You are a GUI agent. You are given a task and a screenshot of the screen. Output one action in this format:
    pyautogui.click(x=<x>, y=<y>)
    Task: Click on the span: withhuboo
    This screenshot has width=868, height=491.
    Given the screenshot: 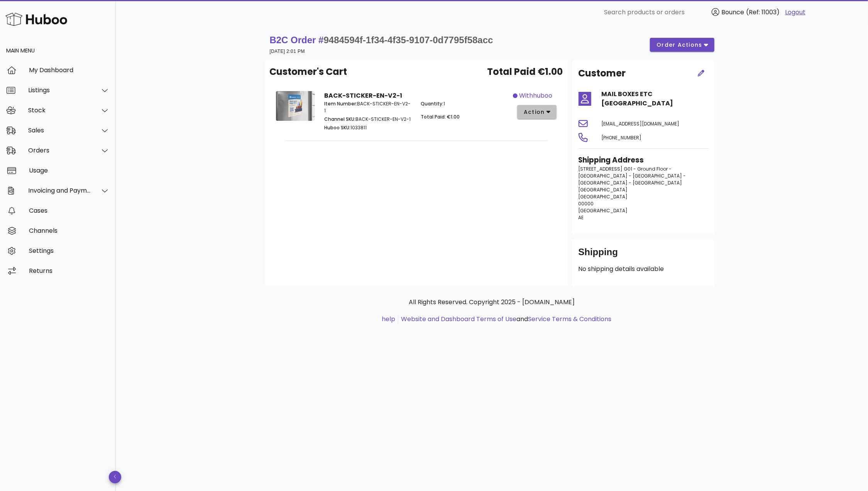 What is the action you would take?
    pyautogui.click(x=535, y=96)
    